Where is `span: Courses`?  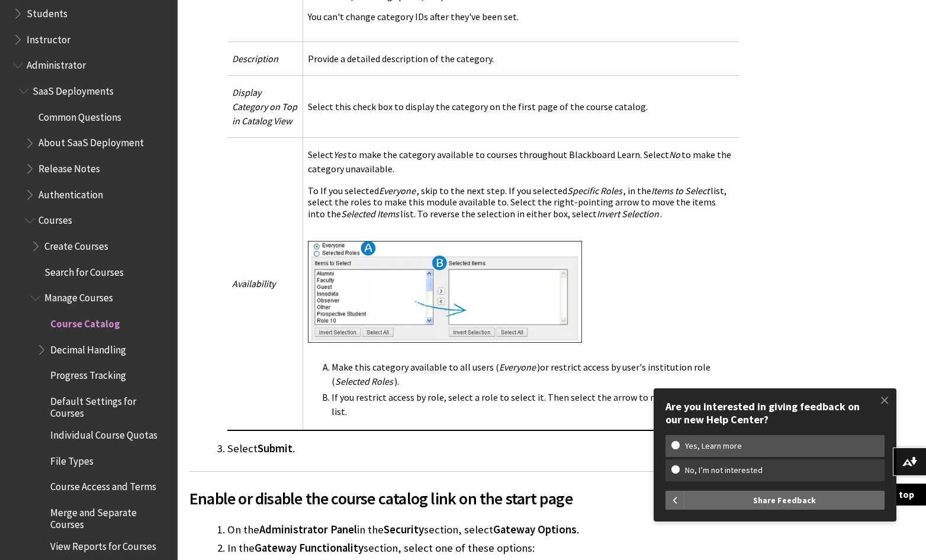
span: Courses is located at coordinates (55, 218).